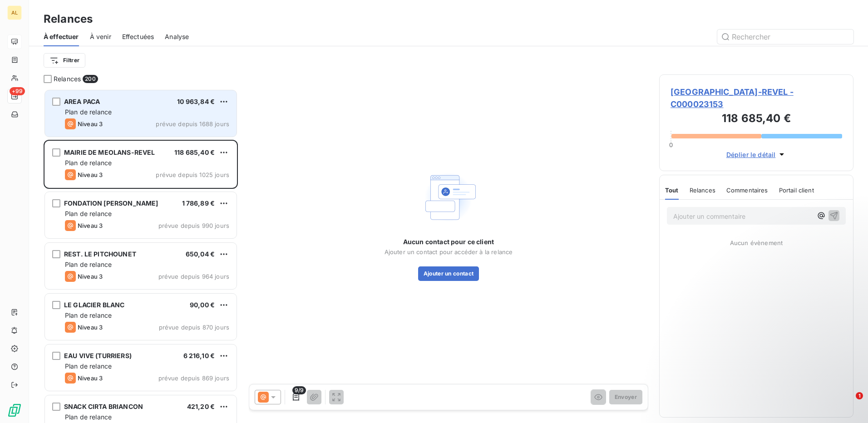 This screenshot has height=423, width=868. I want to click on h3: 118 685,40 €, so click(756, 120).